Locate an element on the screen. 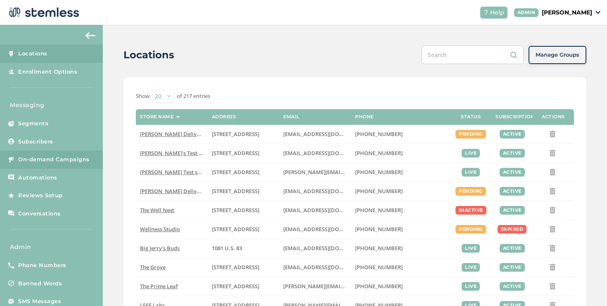 This screenshot has height=306, width=607. img: icon-arrow-back-accent-c549486e.svg is located at coordinates (90, 36).